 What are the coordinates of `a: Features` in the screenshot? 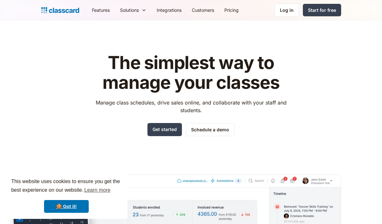 It's located at (101, 10).